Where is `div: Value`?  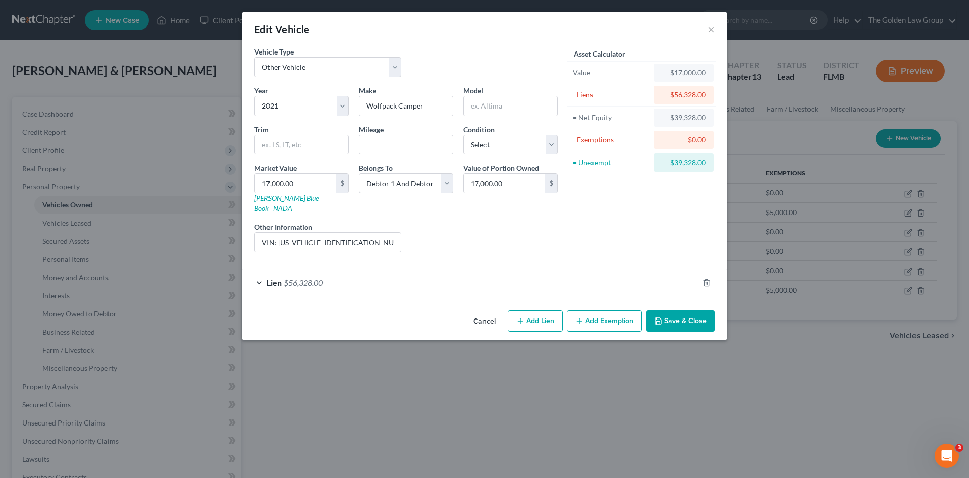
div: Value is located at coordinates (610, 73).